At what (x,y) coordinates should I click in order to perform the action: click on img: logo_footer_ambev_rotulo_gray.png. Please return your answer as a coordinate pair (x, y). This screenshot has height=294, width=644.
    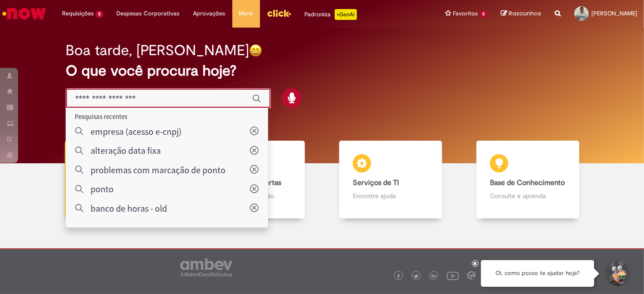
    Looking at the image, I should click on (206, 267).